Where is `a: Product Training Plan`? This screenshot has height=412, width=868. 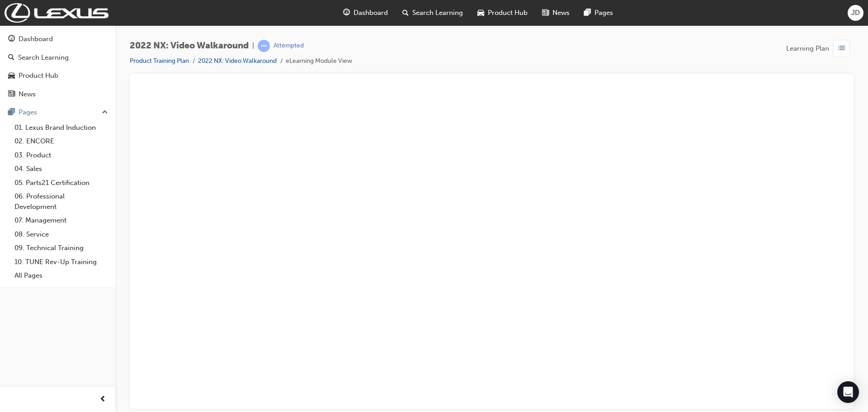
a: Product Training Plan is located at coordinates (159, 61).